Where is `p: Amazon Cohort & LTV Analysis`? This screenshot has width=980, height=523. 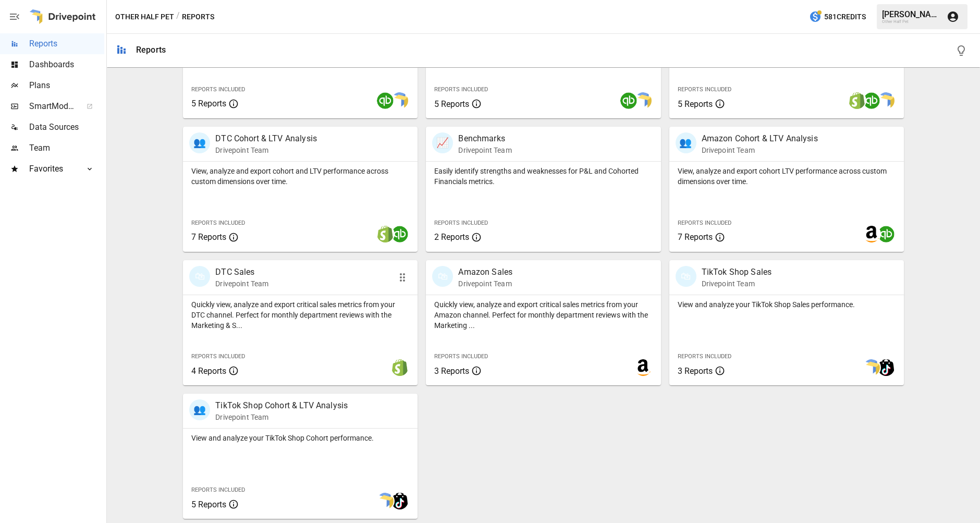
p: Amazon Cohort & LTV Analysis is located at coordinates (759, 139).